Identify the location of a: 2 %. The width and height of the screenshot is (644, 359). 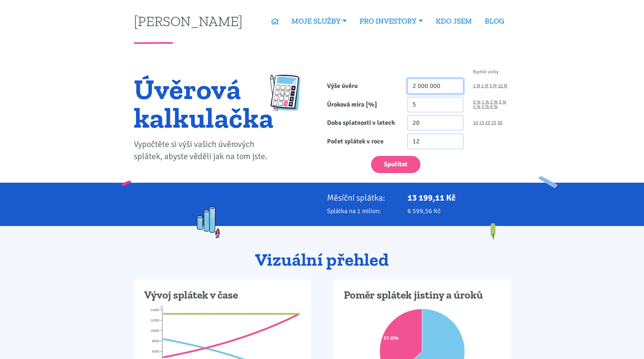
(493, 102).